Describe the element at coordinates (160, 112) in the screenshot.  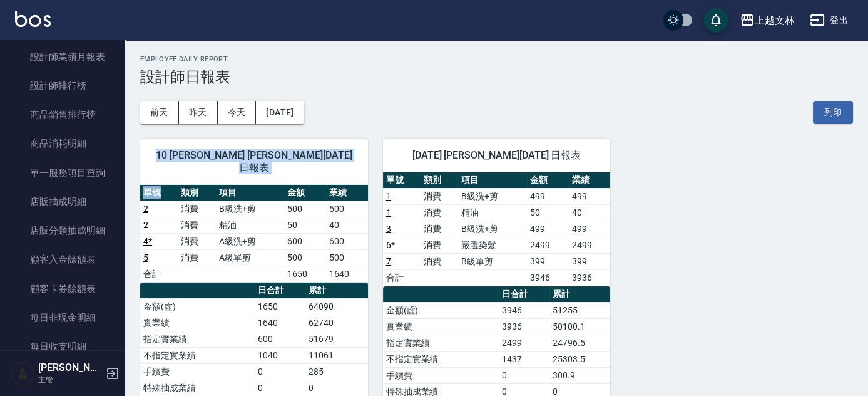
I see `button: 前天` at that location.